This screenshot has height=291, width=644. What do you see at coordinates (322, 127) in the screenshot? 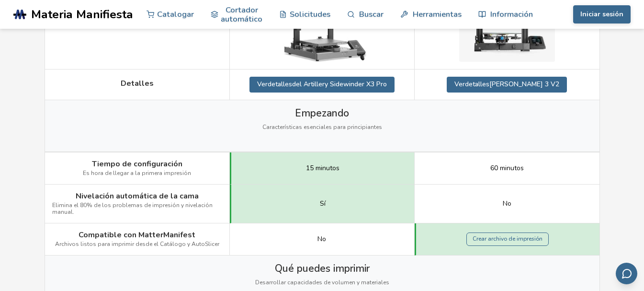
I see `font: Características esenciales para principiantes` at bounding box center [322, 127].